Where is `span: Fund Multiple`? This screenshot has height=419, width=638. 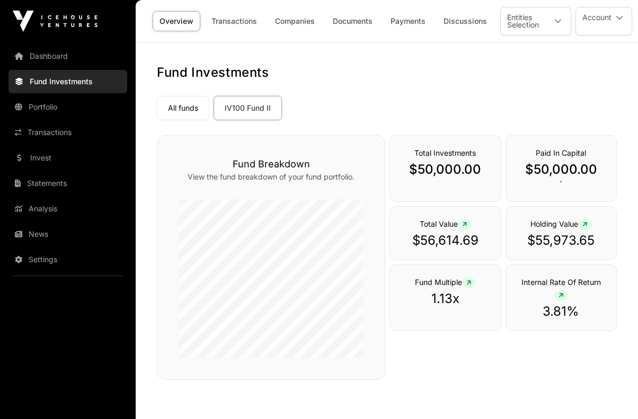 span: Fund Multiple is located at coordinates (445, 282).